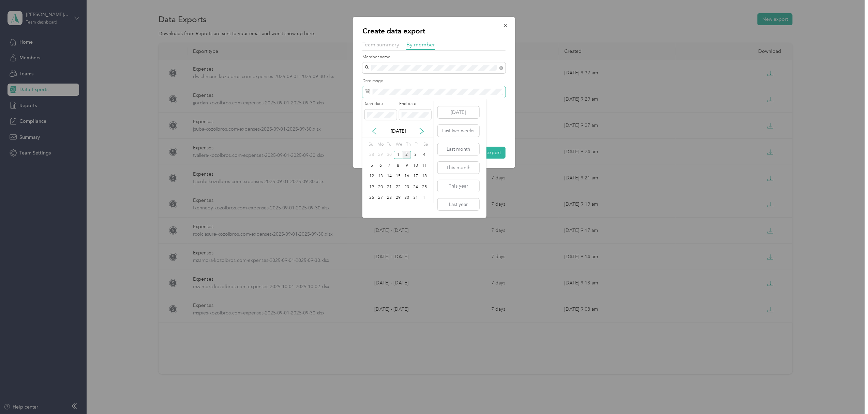 The image size is (868, 414). Describe the element at coordinates (434, 31) in the screenshot. I see `p: Create data export` at that location.